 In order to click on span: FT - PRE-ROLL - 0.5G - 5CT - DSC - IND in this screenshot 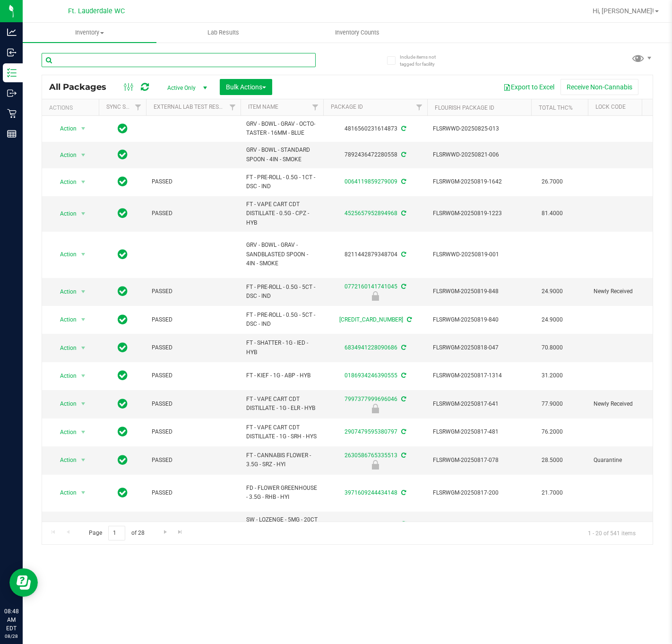, I will do `click(281, 292)`.